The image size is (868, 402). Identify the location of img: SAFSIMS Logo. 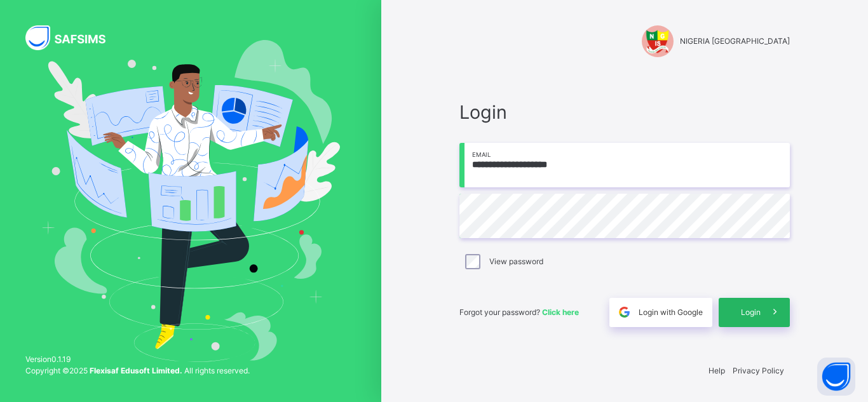
(73, 37).